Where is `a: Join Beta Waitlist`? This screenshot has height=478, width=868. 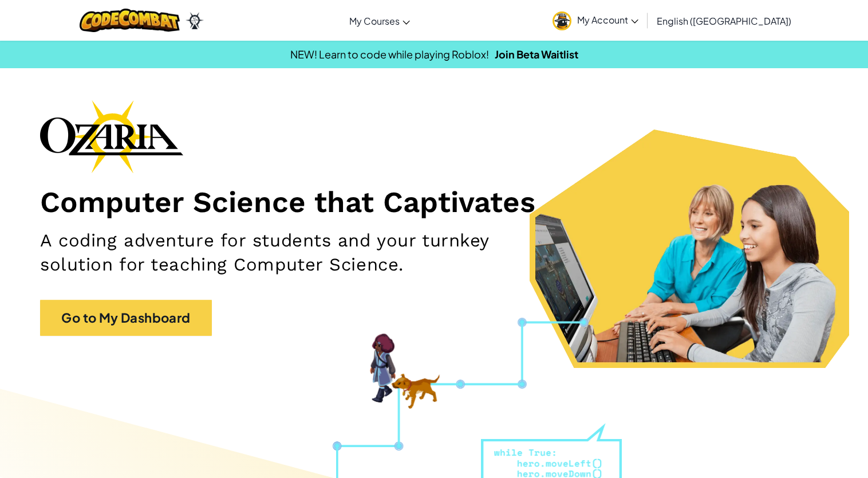
a: Join Beta Waitlist is located at coordinates (537, 54).